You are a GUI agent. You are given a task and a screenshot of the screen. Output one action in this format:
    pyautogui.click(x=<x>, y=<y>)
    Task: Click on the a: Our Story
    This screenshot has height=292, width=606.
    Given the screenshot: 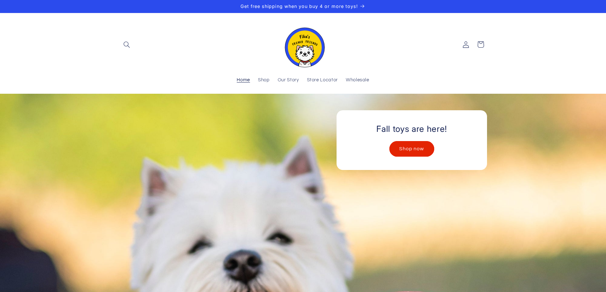 What is the action you would take?
    pyautogui.click(x=288, y=80)
    